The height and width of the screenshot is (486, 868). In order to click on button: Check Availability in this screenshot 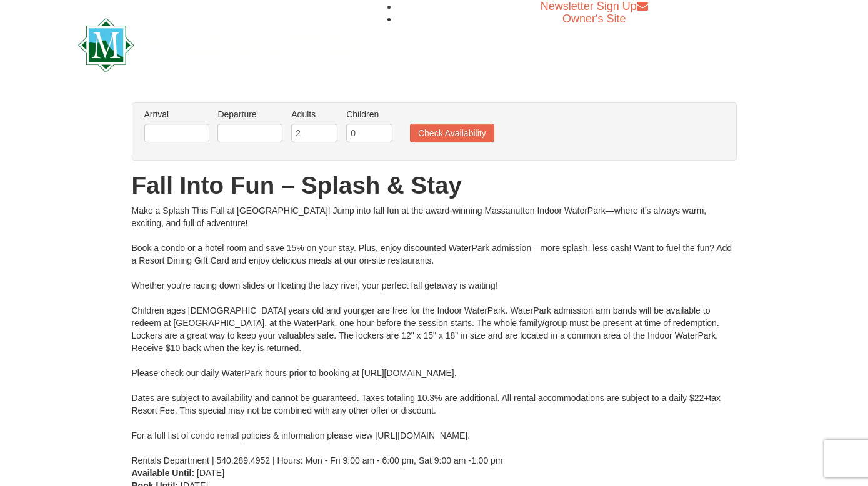, I will do `click(451, 133)`.